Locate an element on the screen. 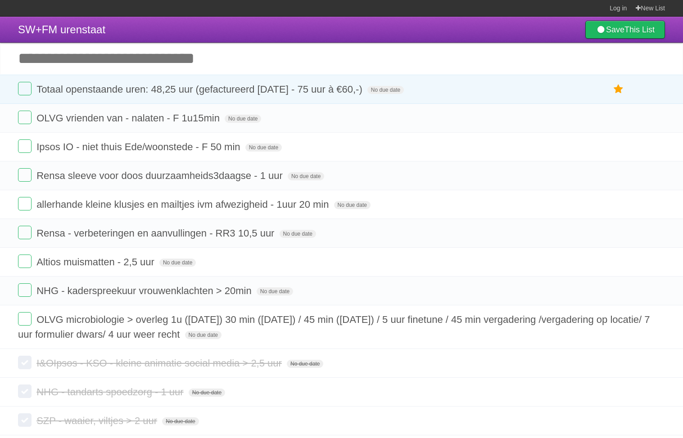  a: SaveThis List is located at coordinates (625, 30).